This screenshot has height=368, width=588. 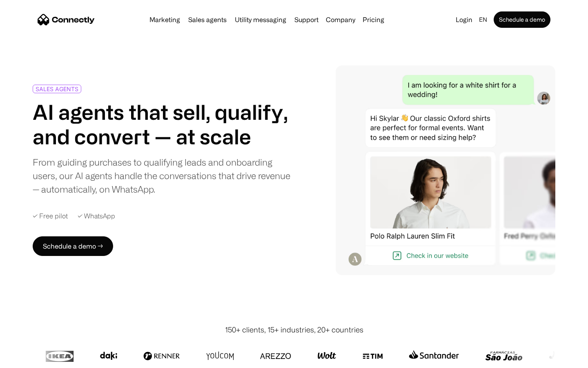 What do you see at coordinates (162, 124) in the screenshot?
I see `h1: AI agents that sell, qualify, and convert — at scale` at bounding box center [162, 124].